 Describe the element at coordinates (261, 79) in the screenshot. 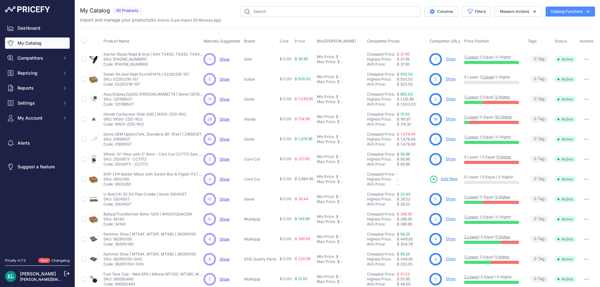

I see `p: Sullair` at that location.